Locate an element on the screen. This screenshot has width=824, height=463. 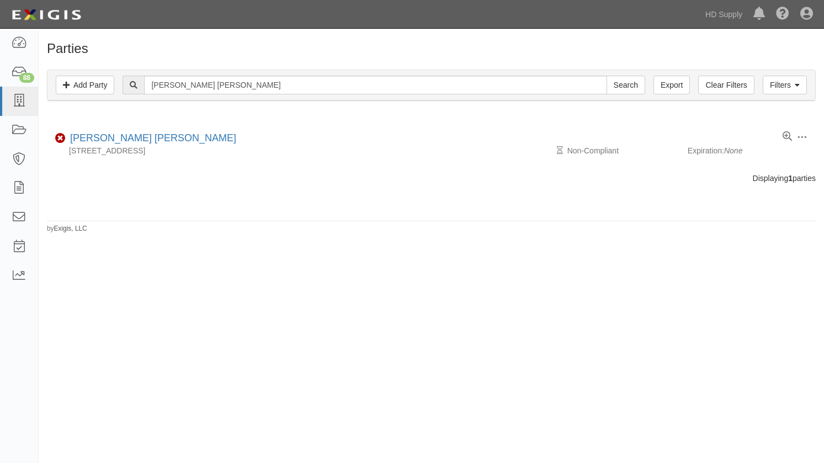
div: Displaying parties is located at coordinates (431, 178).